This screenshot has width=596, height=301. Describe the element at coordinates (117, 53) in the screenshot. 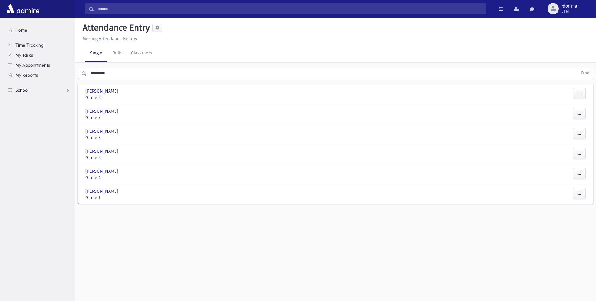

I see `a: Bulk` at that location.